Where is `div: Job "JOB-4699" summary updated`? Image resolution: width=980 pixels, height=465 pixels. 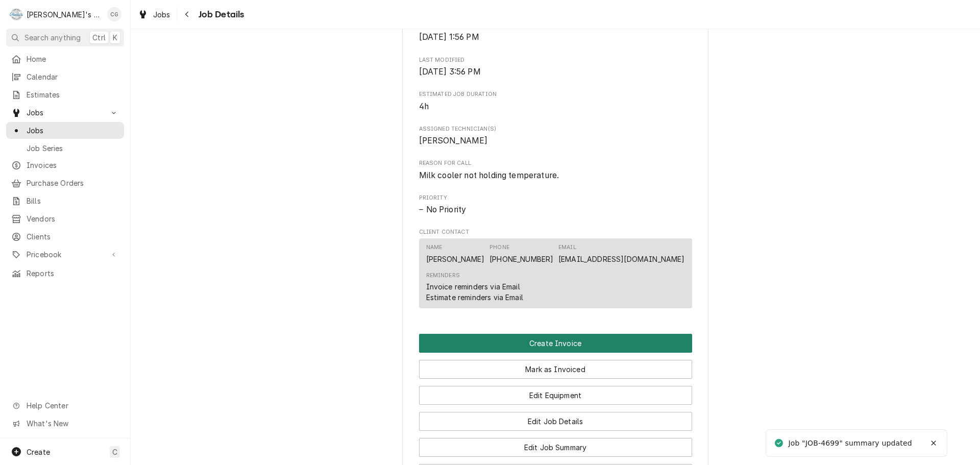 div: Job "JOB-4699" summary updated is located at coordinates (850, 443).